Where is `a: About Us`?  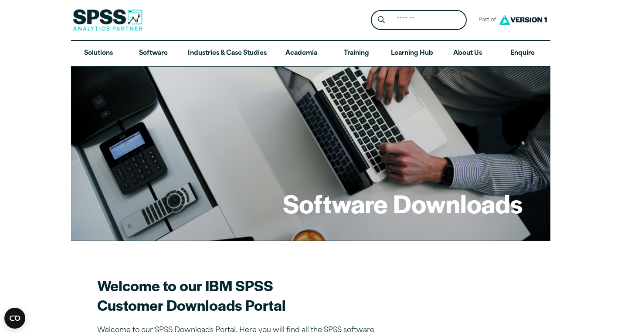
a: About Us is located at coordinates (467, 54).